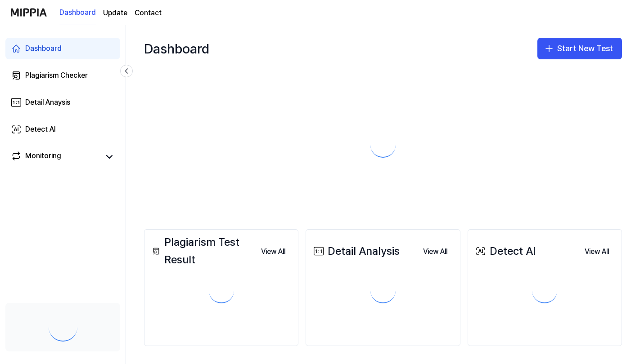  What do you see at coordinates (56, 75) in the screenshot?
I see `div: Plagiarism Checker` at bounding box center [56, 75].